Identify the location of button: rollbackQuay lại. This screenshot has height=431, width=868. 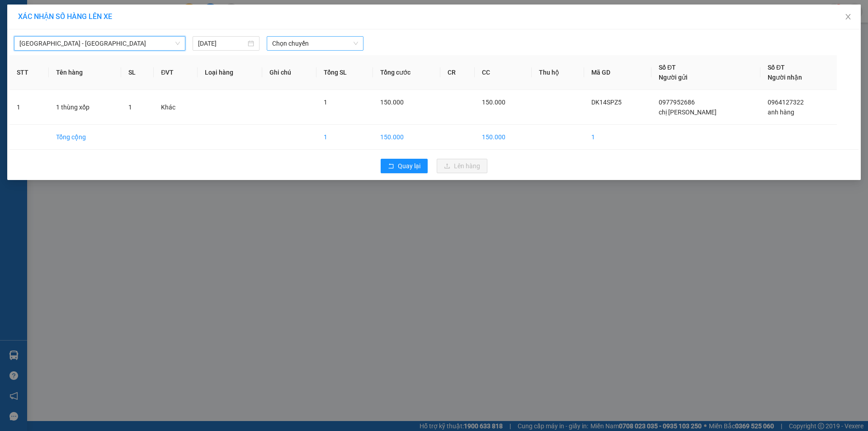
(404, 166).